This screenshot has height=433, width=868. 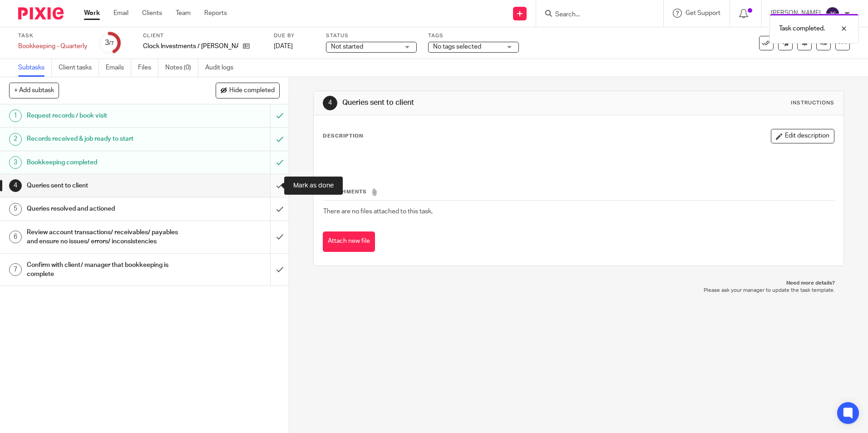 What do you see at coordinates (348, 242) in the screenshot?
I see `button: Attach new file` at bounding box center [348, 242].